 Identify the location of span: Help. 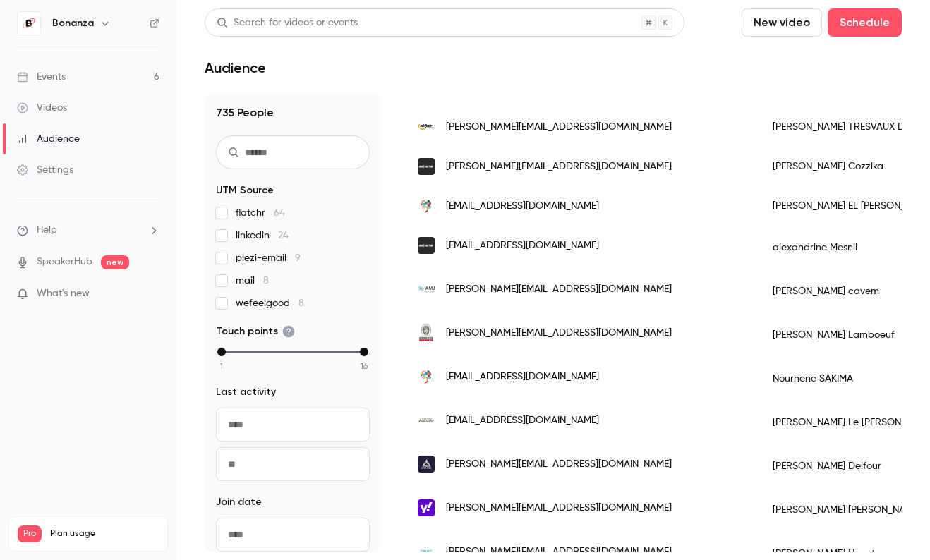
(46, 230).